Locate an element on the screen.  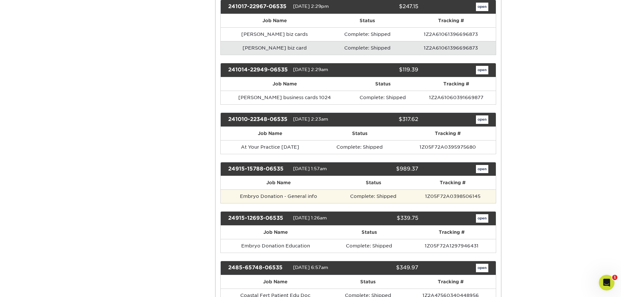
div: 2485-65748-06535 is located at coordinates (258, 268).